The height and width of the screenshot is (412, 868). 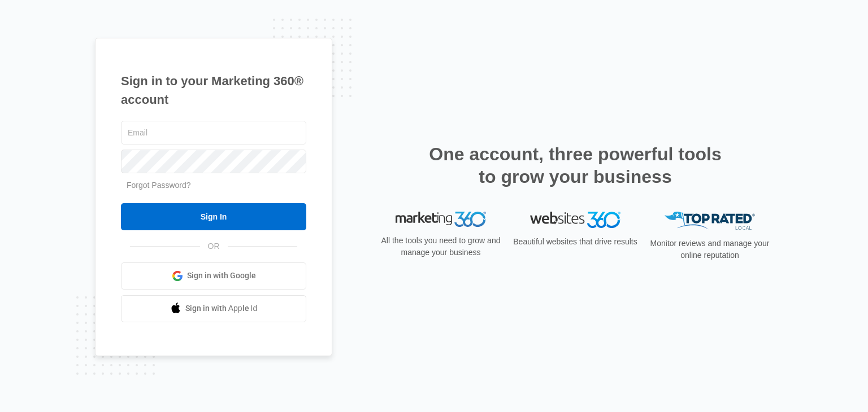 What do you see at coordinates (575, 219) in the screenshot?
I see `img: Websites 360` at bounding box center [575, 219].